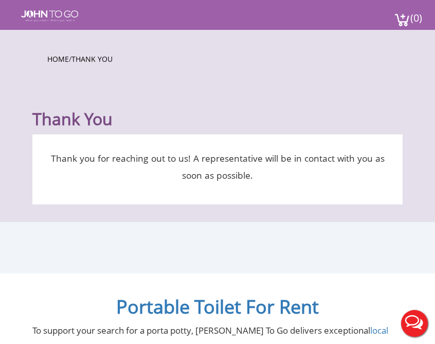 This screenshot has height=344, width=435. Describe the element at coordinates (218, 167) in the screenshot. I see `p: Thank you for reaching out to us! A representative will be in contact with you as soon as possible.` at that location.